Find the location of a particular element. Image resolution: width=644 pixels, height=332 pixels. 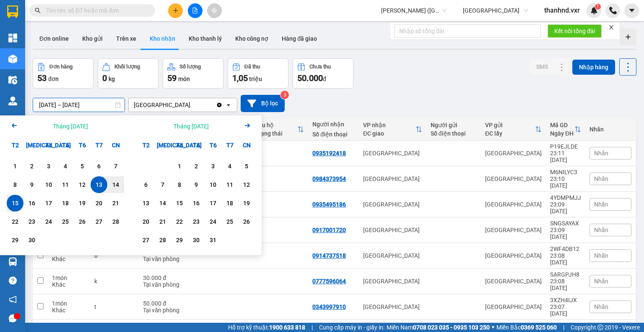

button: Đơn online is located at coordinates (54, 39).